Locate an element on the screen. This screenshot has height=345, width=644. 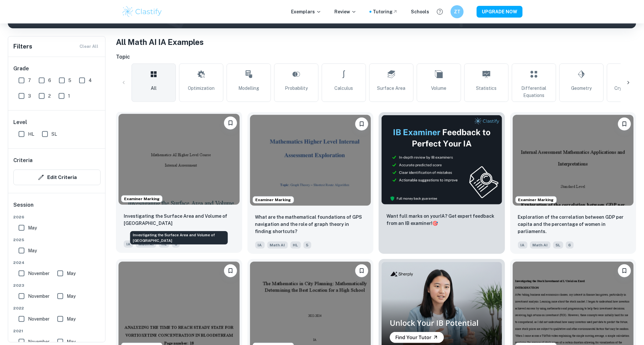
img: Thumbnail is located at coordinates (442, 160).